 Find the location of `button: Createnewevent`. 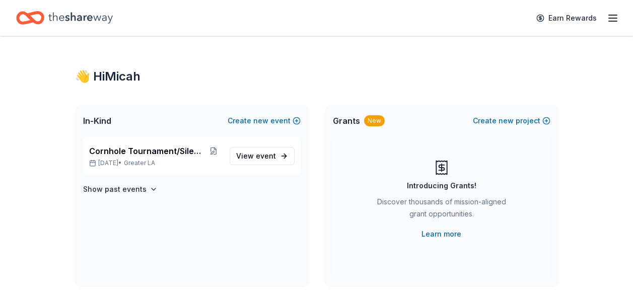

button: Createnewevent is located at coordinates (264, 121).